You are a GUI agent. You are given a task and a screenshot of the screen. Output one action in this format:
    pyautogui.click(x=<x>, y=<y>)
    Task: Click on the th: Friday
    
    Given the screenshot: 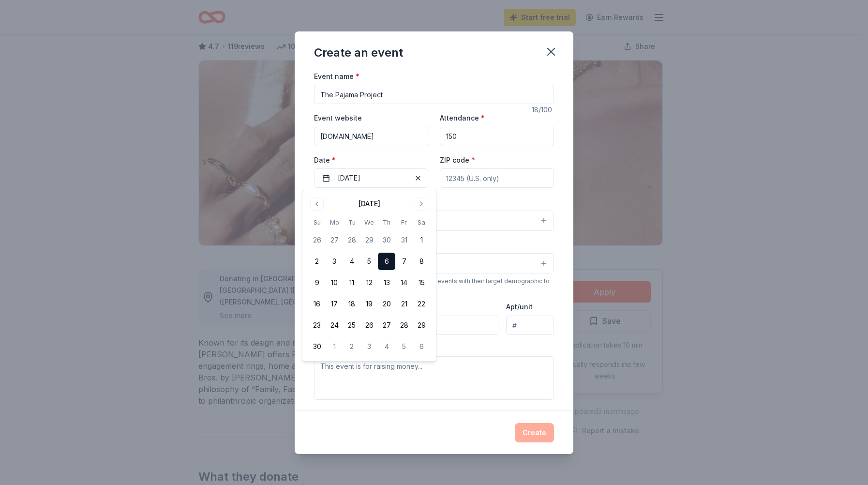 What is the action you would take?
    pyautogui.click(x=404, y=223)
    